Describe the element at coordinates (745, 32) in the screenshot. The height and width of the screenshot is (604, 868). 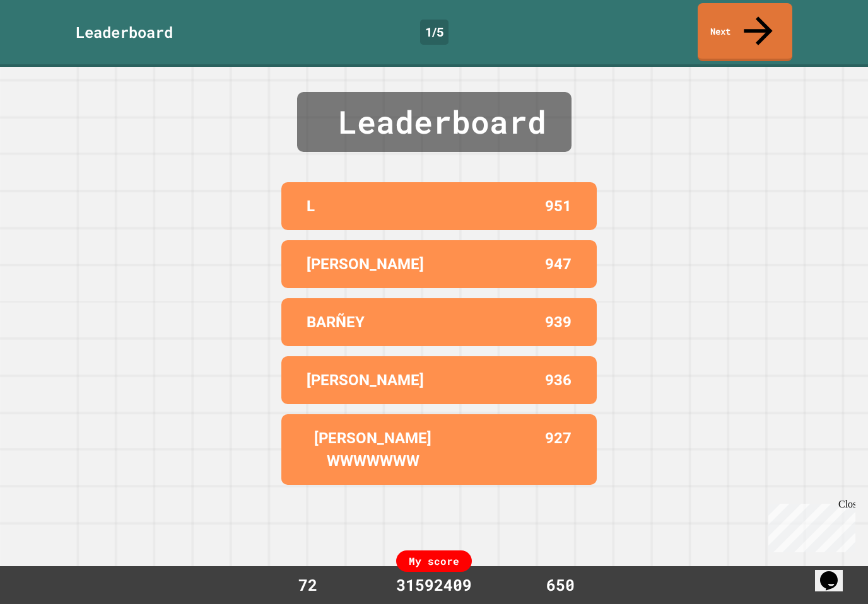
I see `a: Next` at that location.